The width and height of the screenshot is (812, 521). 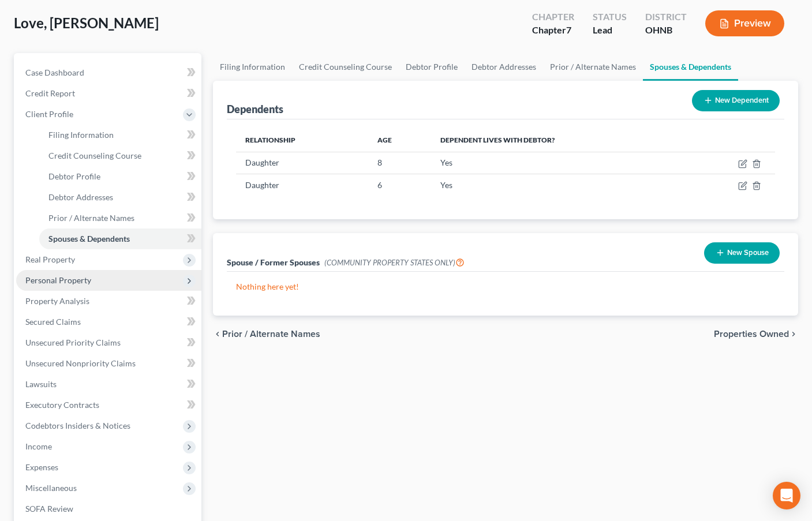 I want to click on a: Credit Report, so click(x=108, y=93).